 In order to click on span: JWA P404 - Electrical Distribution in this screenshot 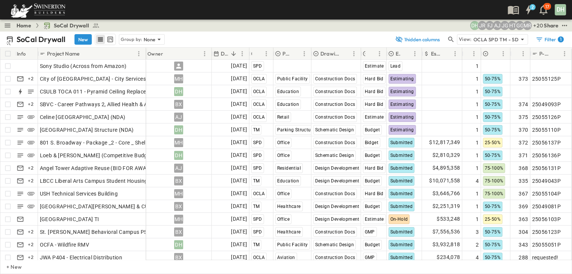, I will do `click(81, 258)`.